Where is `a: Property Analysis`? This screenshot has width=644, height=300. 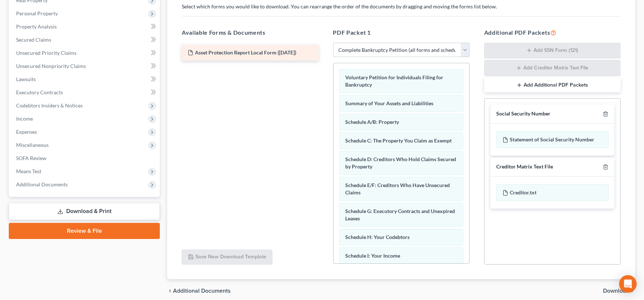
a: Property Analysis is located at coordinates (85, 27).